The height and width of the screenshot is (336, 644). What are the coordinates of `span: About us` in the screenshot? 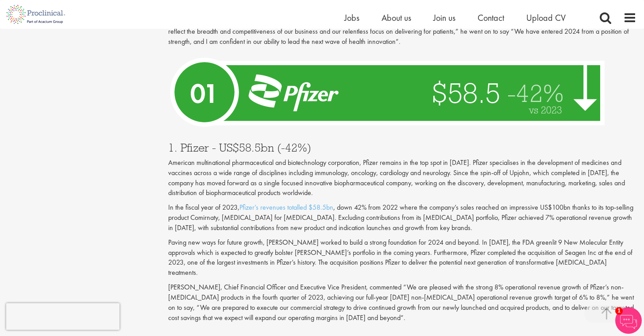 It's located at (396, 18).